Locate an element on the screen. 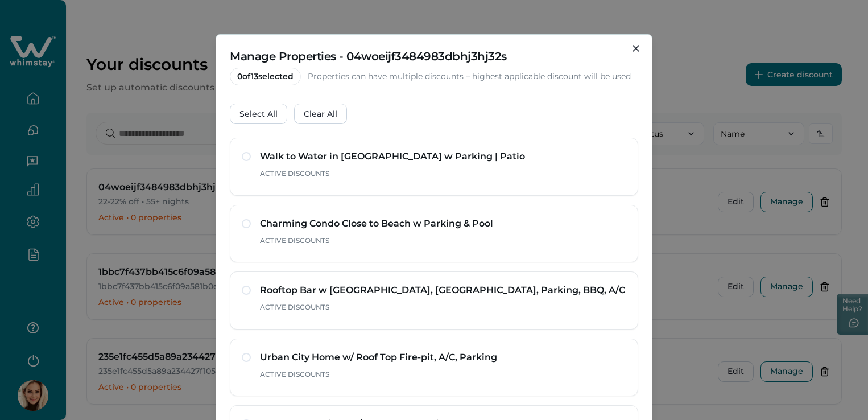 This screenshot has width=868, height=420. h4: Charming Condo Close to Beach w Parking & Pool is located at coordinates (443, 223).